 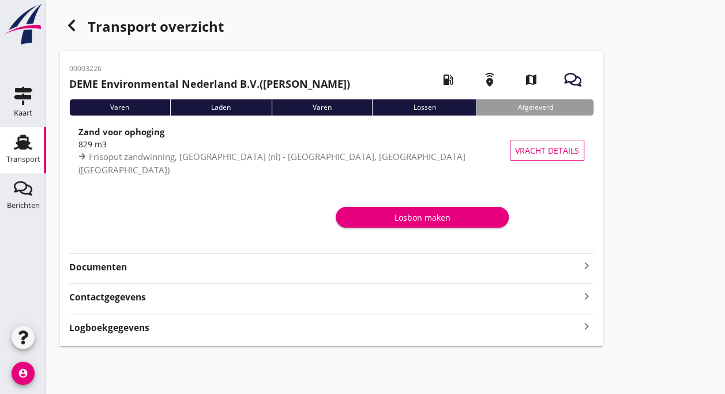 I want to click on i: account_circle, so click(x=23, y=373).